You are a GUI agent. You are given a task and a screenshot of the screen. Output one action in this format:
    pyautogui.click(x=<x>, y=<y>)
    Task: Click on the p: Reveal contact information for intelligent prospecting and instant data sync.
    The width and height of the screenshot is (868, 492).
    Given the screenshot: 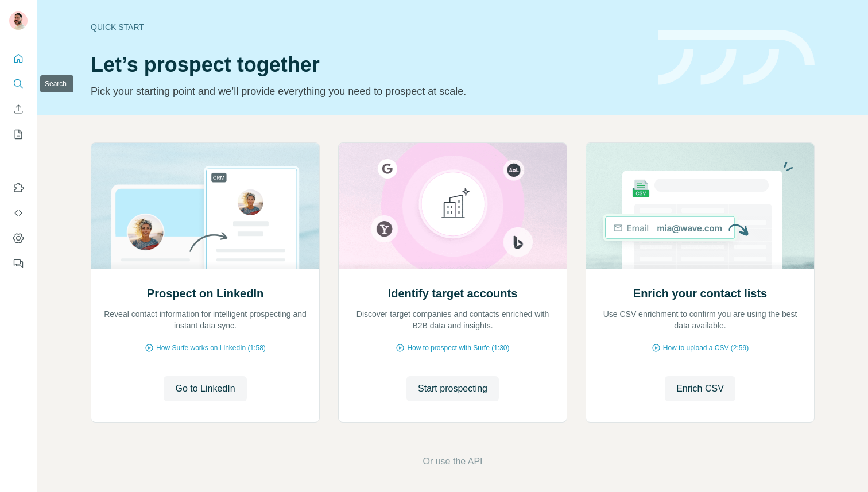 What is the action you would take?
    pyautogui.click(x=205, y=320)
    